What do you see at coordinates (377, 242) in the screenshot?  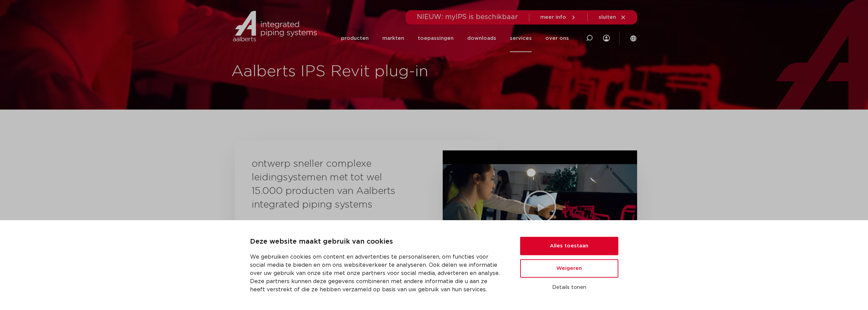 I see `p: Deze website maakt gebruik van cookies` at bounding box center [377, 242].